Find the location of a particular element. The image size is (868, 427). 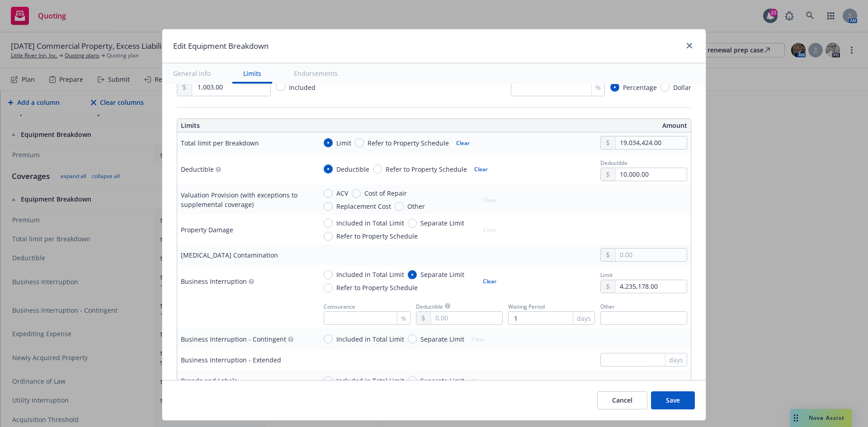

input: Dollar is located at coordinates (665, 87).